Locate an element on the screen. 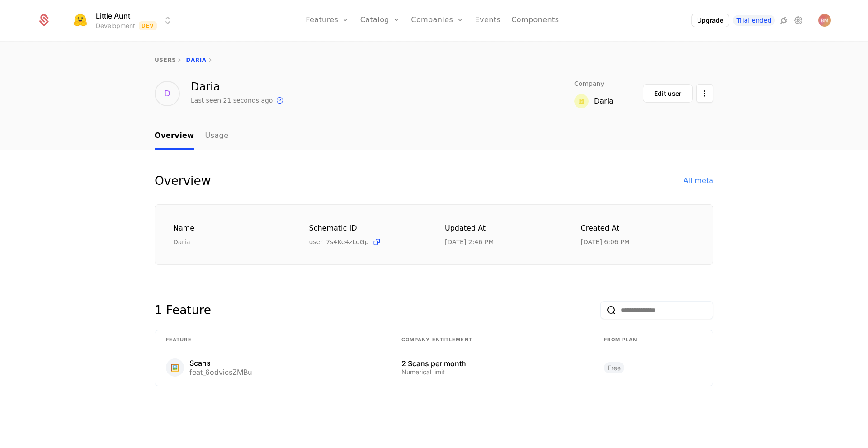  div: 8/21/25, 6:06 PM is located at coordinates (606, 242).